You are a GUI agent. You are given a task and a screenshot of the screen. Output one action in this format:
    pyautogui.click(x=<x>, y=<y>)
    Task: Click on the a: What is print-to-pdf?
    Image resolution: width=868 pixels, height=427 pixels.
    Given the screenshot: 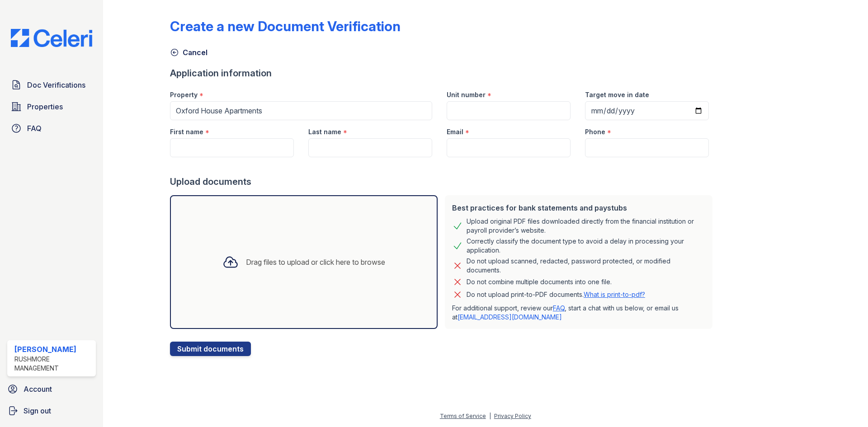 What is the action you would take?
    pyautogui.click(x=615, y=294)
    